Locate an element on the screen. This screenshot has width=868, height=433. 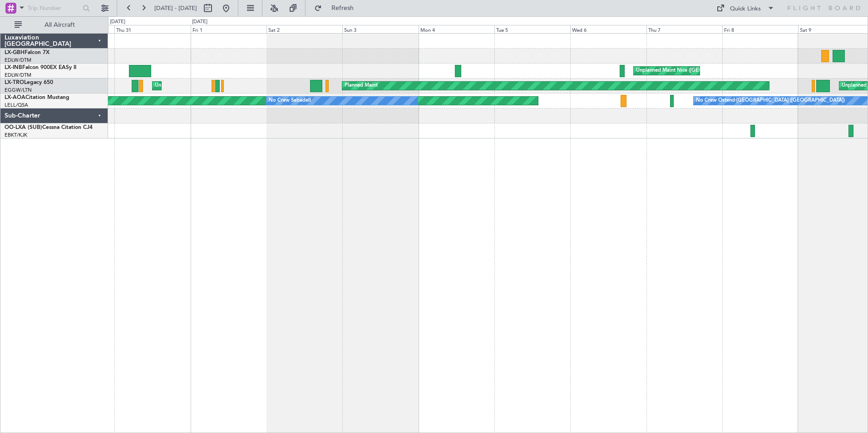
a: EGGW/LTN is located at coordinates (18, 90).